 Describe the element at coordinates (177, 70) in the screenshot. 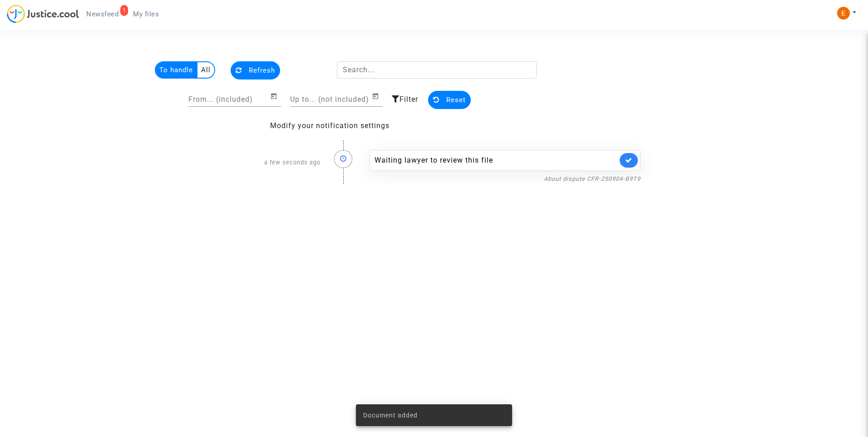

I see `multi-toggle-item: To handle` at that location.